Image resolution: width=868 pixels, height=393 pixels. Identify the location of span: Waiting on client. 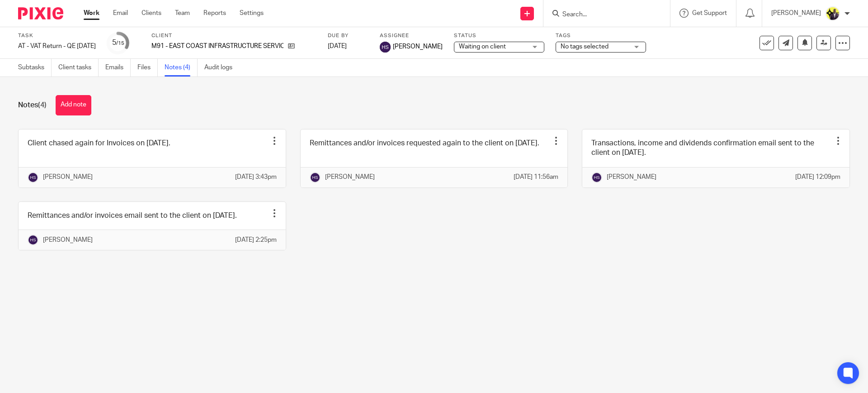
(483, 47).